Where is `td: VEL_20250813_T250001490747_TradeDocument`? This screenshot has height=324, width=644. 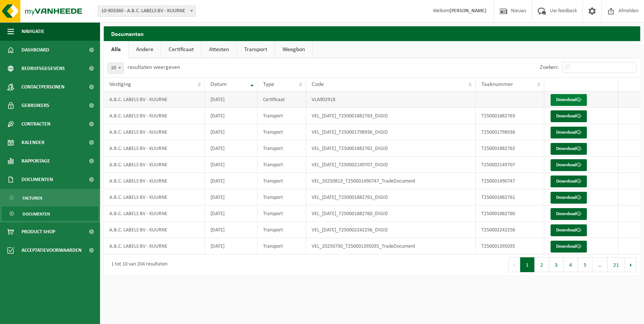 td: VEL_20250813_T250001490747_TradeDocument is located at coordinates (391, 181).